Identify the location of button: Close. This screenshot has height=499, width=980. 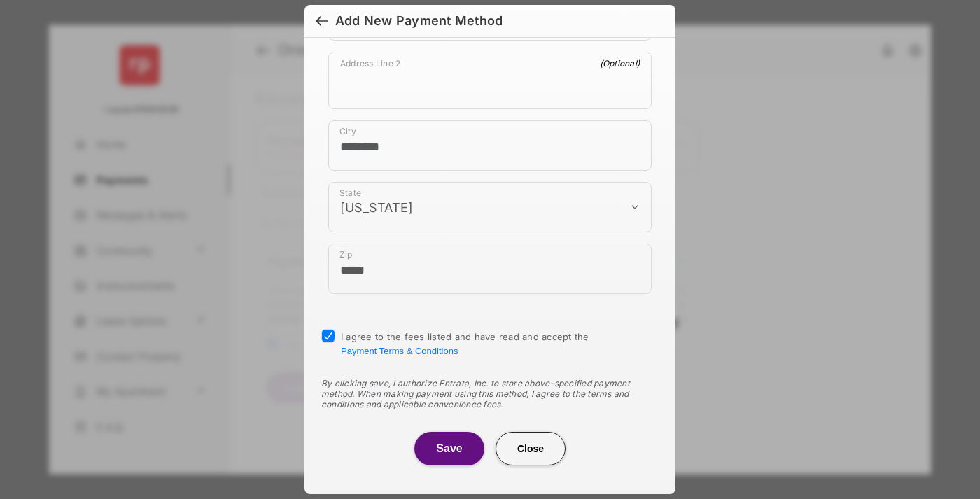
(531, 449).